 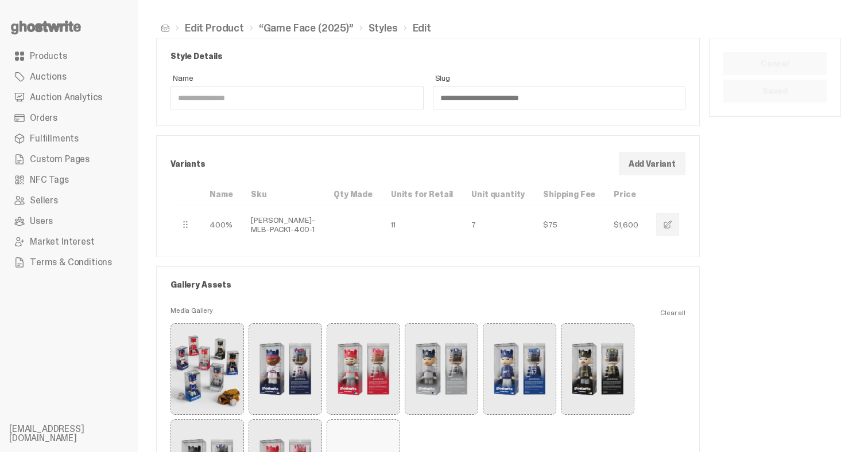 What do you see at coordinates (221, 194) in the screenshot?
I see `th: Name` at bounding box center [221, 194].